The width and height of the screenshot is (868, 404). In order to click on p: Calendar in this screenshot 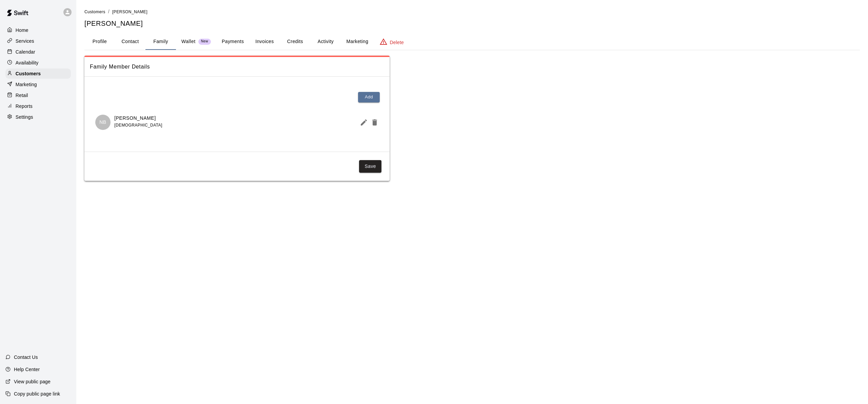, I will do `click(25, 52)`.